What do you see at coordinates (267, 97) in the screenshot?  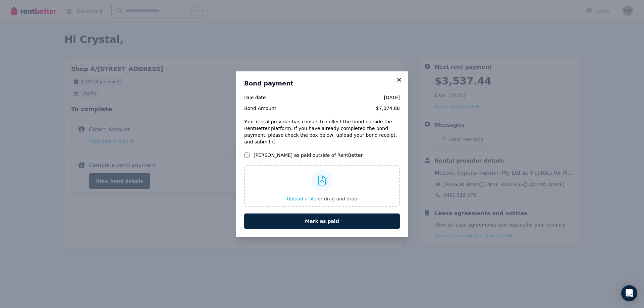 I see `span: Due date` at bounding box center [267, 97].